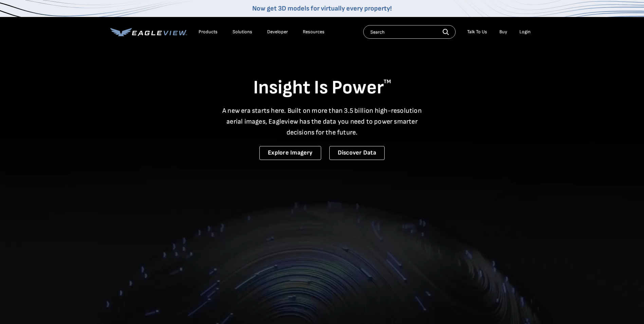  I want to click on div: Resources, so click(314, 32).